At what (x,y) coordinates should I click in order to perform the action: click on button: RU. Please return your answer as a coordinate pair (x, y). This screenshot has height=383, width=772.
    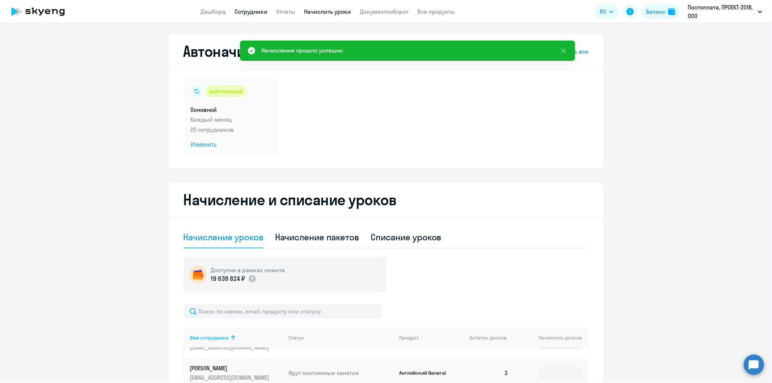
    Looking at the image, I should click on (607, 12).